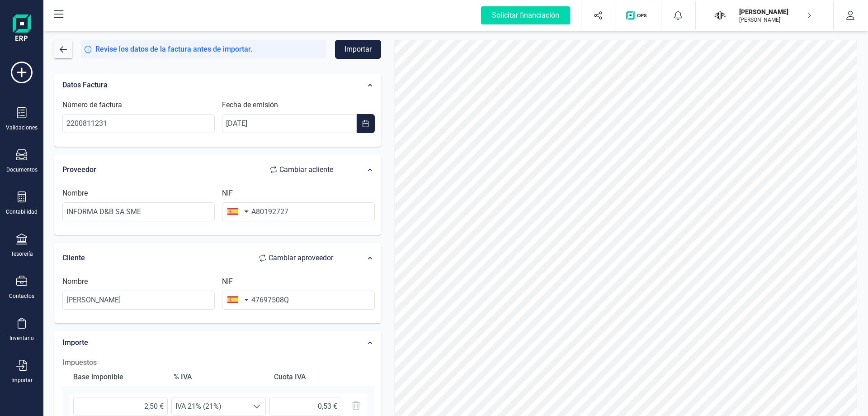  Describe the element at coordinates (22, 296) in the screenshot. I see `div: Contactos` at that location.